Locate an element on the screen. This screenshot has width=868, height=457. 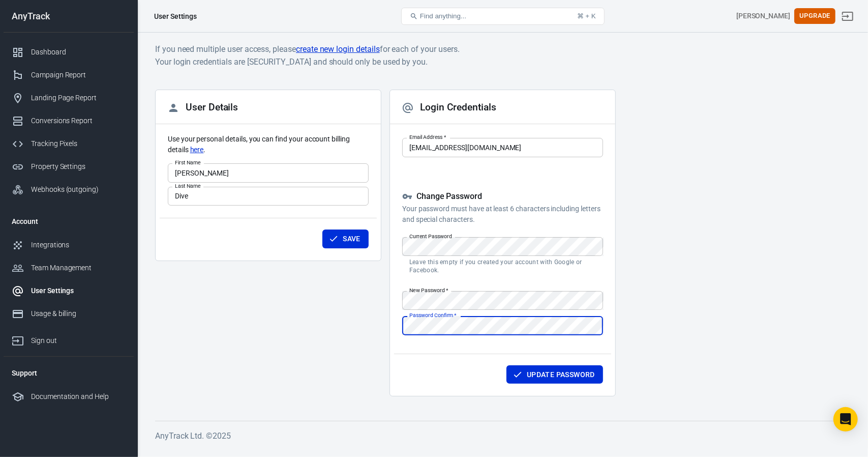
div: Integrations is located at coordinates (79, 245).